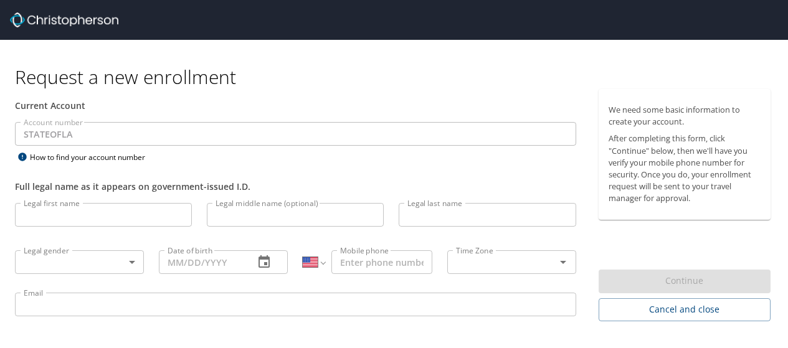 The width and height of the screenshot is (788, 348). What do you see at coordinates (64, 20) in the screenshot?
I see `img: cbt logo` at bounding box center [64, 20].